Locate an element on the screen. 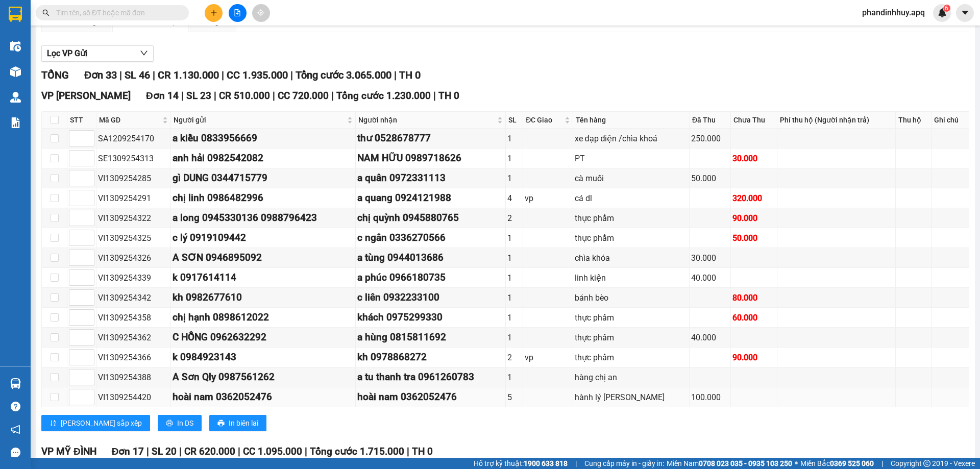 This screenshot has width=980, height=469. span: CC 1.095.000 is located at coordinates (272, 451).